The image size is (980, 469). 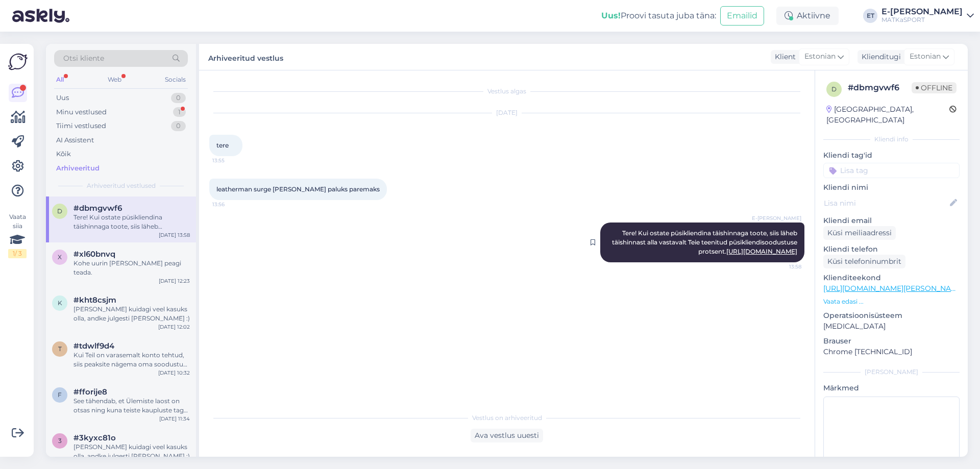 I want to click on img: Askly Logo, so click(x=18, y=62).